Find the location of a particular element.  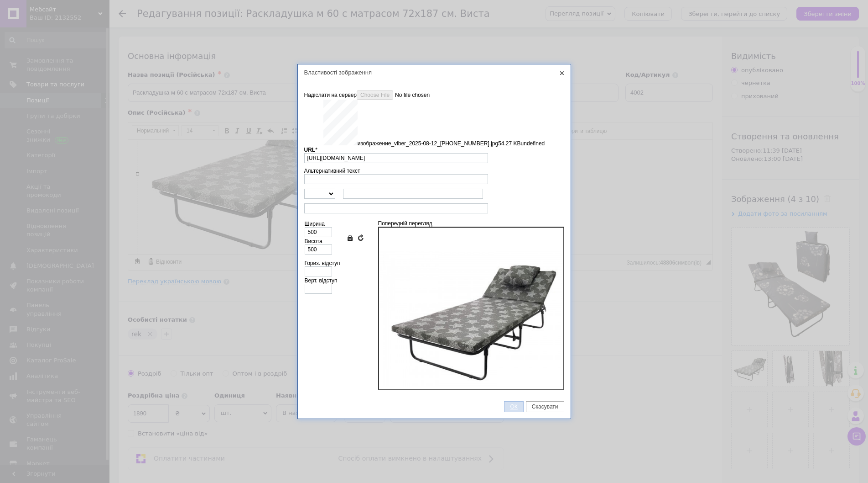

button: undefined is located at coordinates (533, 143).